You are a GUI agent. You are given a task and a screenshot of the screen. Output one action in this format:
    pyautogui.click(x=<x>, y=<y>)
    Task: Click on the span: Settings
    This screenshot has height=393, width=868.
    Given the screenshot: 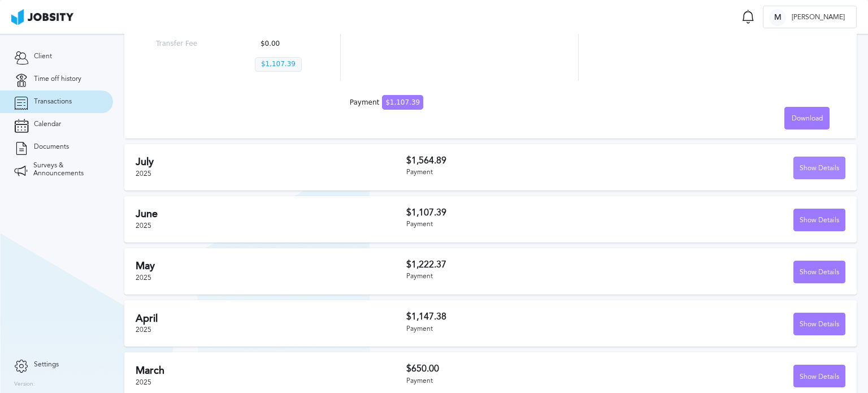 What is the action you would take?
    pyautogui.click(x=46, y=365)
    